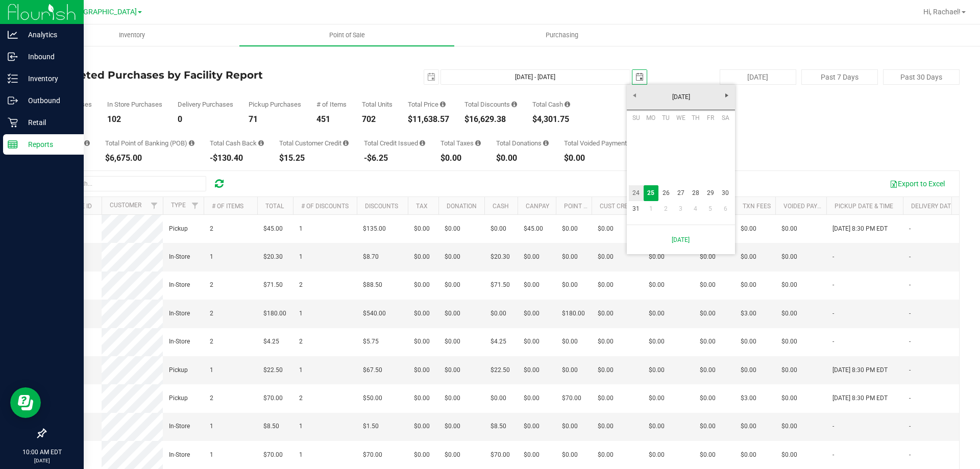  What do you see at coordinates (371, 426) in the screenshot?
I see `span: $1.50` at bounding box center [371, 426].